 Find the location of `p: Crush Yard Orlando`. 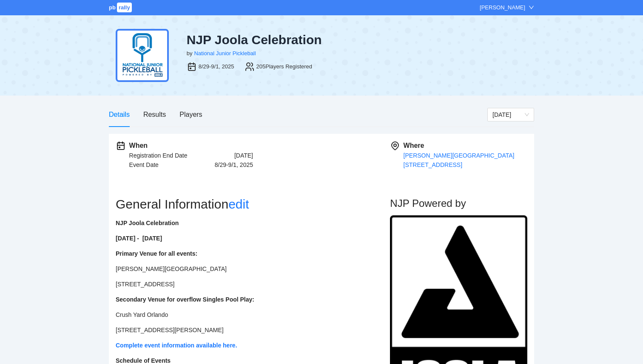

p: Crush Yard Orlando is located at coordinates (243, 315).